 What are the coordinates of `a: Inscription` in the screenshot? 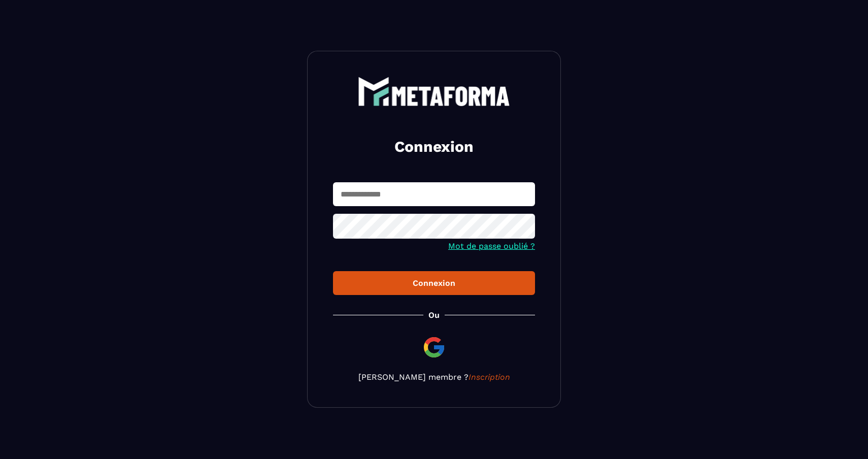 It's located at (490, 377).